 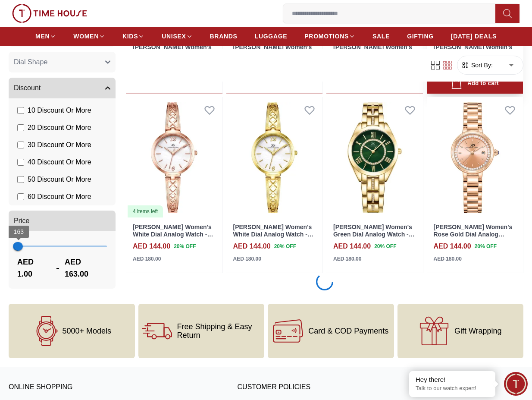 What do you see at coordinates (59, 179) in the screenshot?
I see `span: 50 Discount Or More` at bounding box center [59, 179].